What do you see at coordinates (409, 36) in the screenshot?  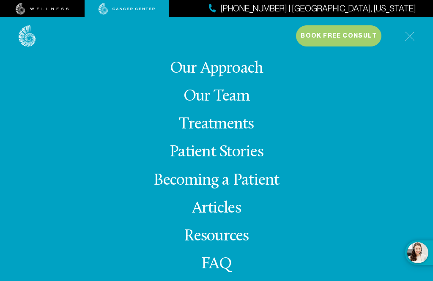 I see `img: icon-hamburger` at bounding box center [409, 36].